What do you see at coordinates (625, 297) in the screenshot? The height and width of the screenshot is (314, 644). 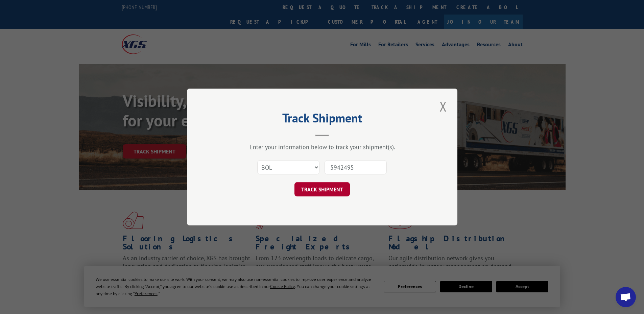 I see `a: Open chat` at bounding box center [625, 297].